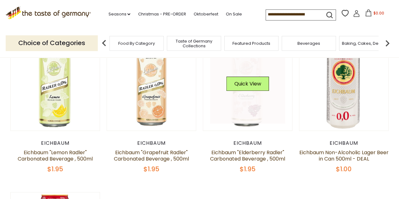 Image resolution: width=399 pixels, height=199 pixels. I want to click on img: next arrow, so click(388, 43).